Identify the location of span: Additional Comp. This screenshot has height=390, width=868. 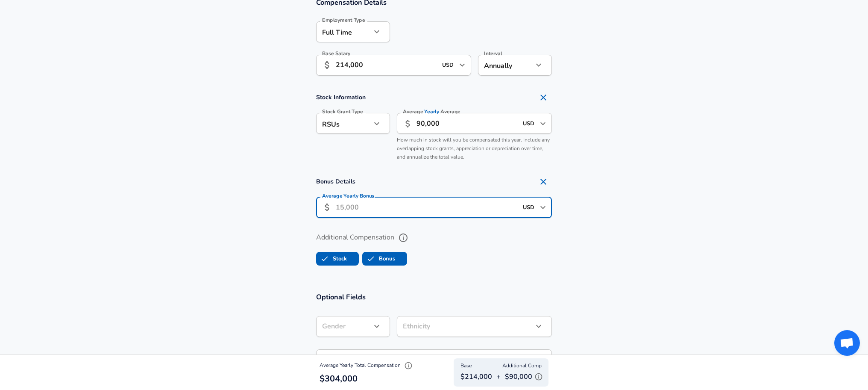
(522, 366).